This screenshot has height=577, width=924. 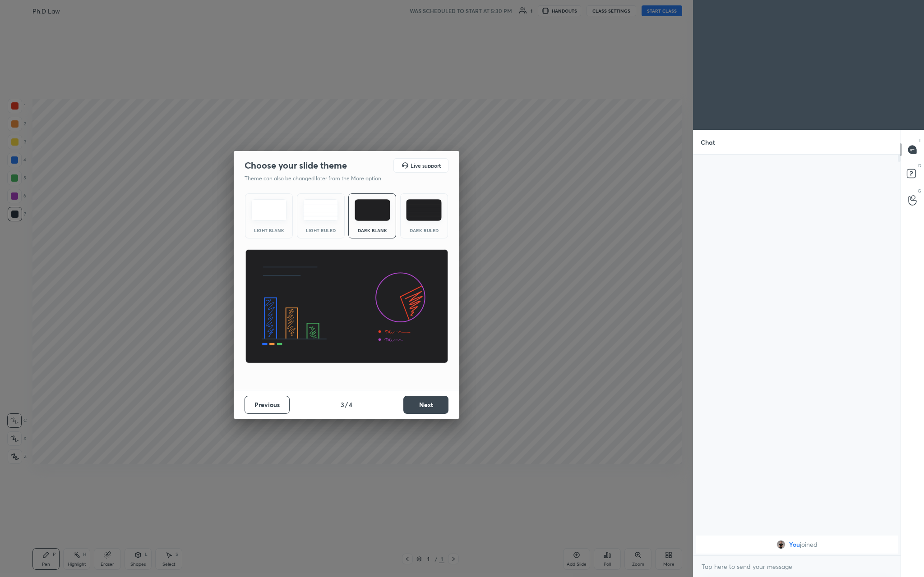 What do you see at coordinates (373, 230) in the screenshot?
I see `div: Dark Blank` at bounding box center [373, 230].